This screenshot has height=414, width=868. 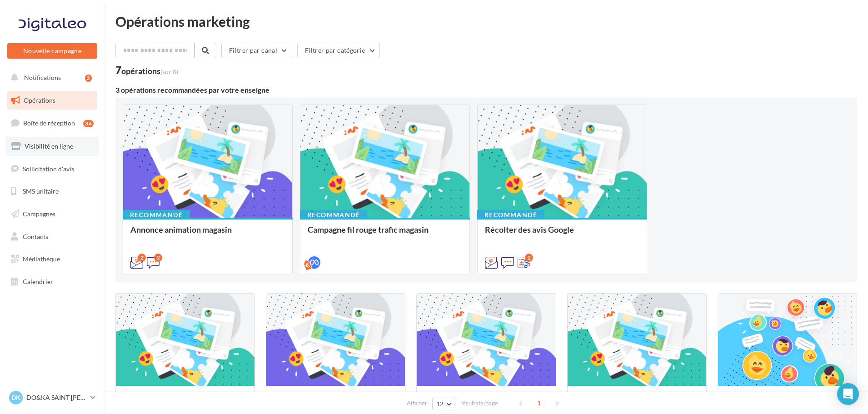 I want to click on span: Boîte de réception, so click(x=49, y=123).